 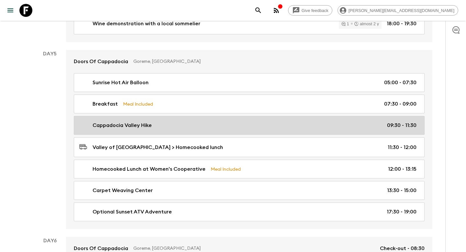 I want to click on p: 17:30 - 19:00, so click(x=402, y=212).